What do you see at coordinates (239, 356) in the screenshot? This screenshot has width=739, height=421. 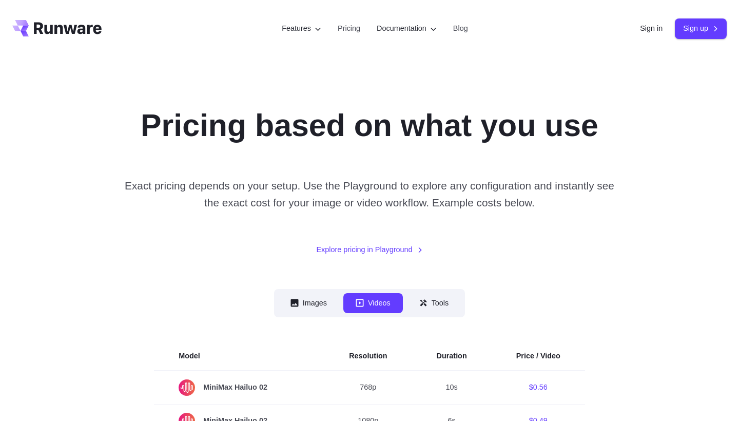 I see `th: Model` at bounding box center [239, 356].